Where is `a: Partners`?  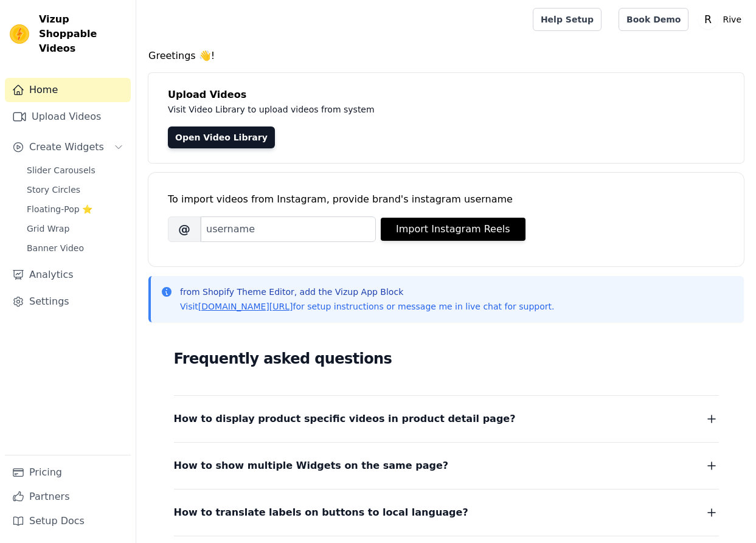 a: Partners is located at coordinates (68, 497).